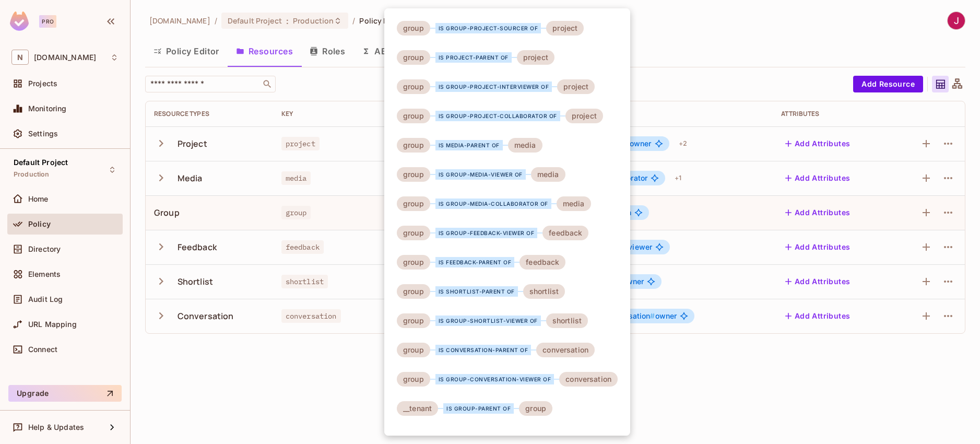  Describe the element at coordinates (494, 86) in the screenshot. I see `div: is group-project-interviewer of` at that location.